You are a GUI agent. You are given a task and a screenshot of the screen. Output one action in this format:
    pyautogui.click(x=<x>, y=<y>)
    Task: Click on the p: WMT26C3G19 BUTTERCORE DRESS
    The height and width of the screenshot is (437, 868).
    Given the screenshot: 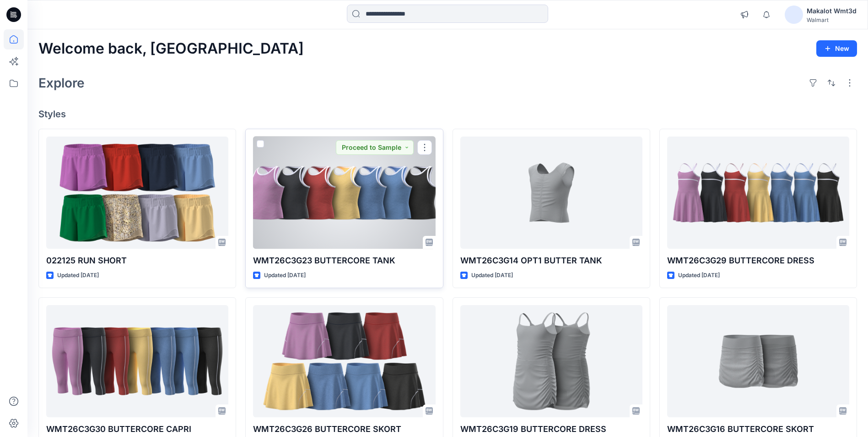 What is the action you would take?
    pyautogui.click(x=551, y=429)
    